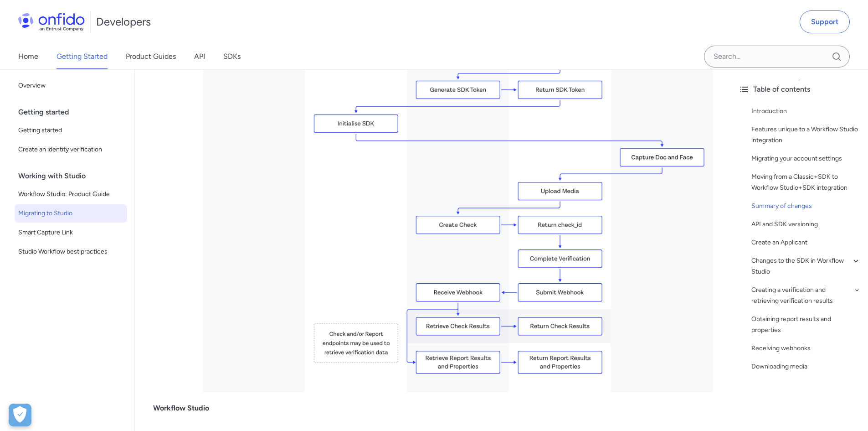  What do you see at coordinates (70, 149) in the screenshot?
I see `a: Create an identity verification` at bounding box center [70, 149].